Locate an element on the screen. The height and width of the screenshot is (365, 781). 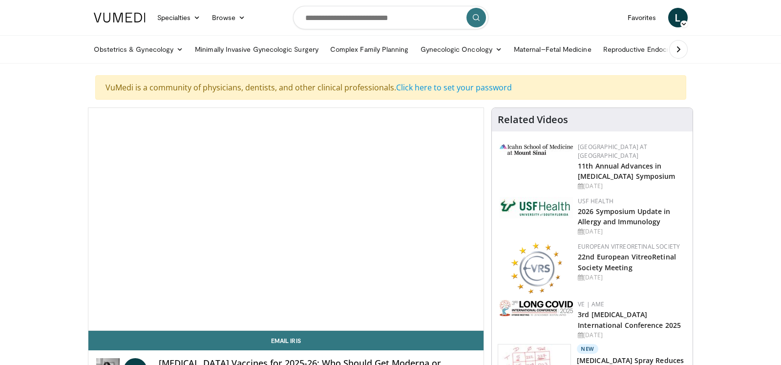
a: Maternal–Fetal Medicine is located at coordinates (552, 49).